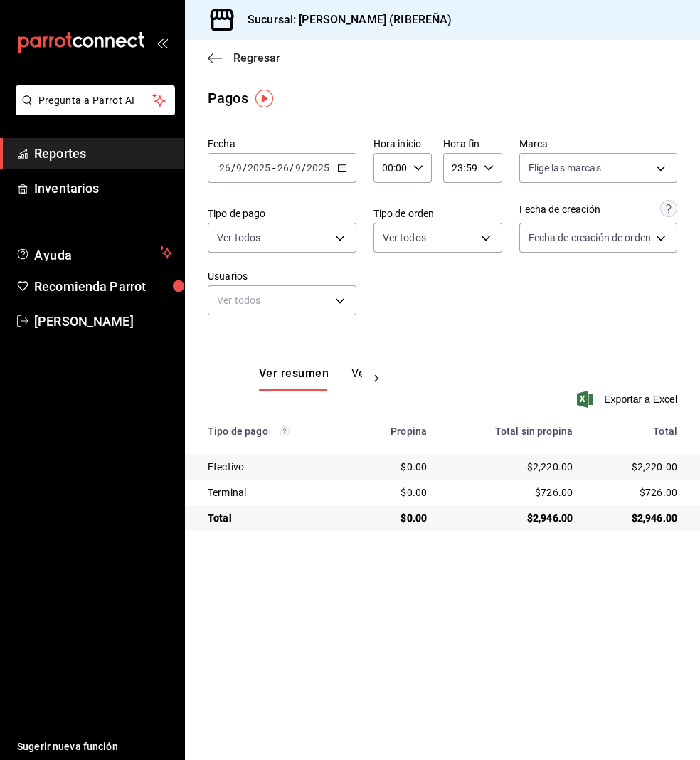 Image resolution: width=700 pixels, height=760 pixels. What do you see at coordinates (590, 238) in the screenshot?
I see `span: Fecha de creación de orden` at bounding box center [590, 238].